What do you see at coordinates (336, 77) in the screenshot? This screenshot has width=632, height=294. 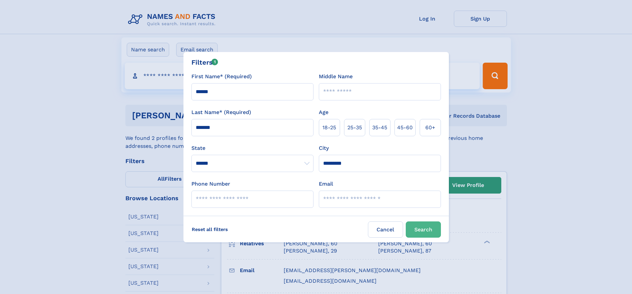 I see `label: Middle Name` at bounding box center [336, 77].